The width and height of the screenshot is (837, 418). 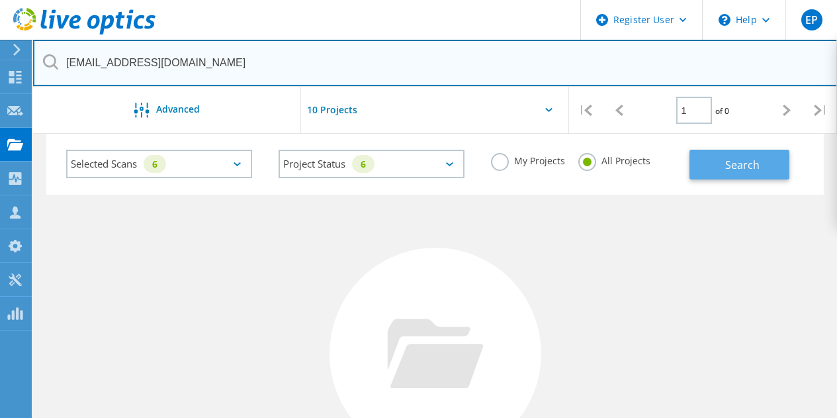 I want to click on button: Search, so click(x=739, y=164).